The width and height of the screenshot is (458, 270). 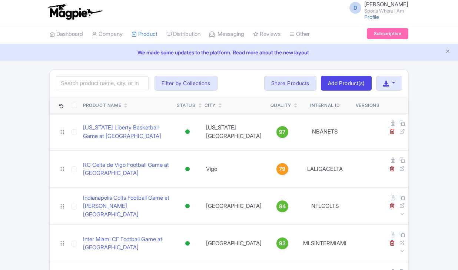 I want to click on span: 93, so click(x=282, y=244).